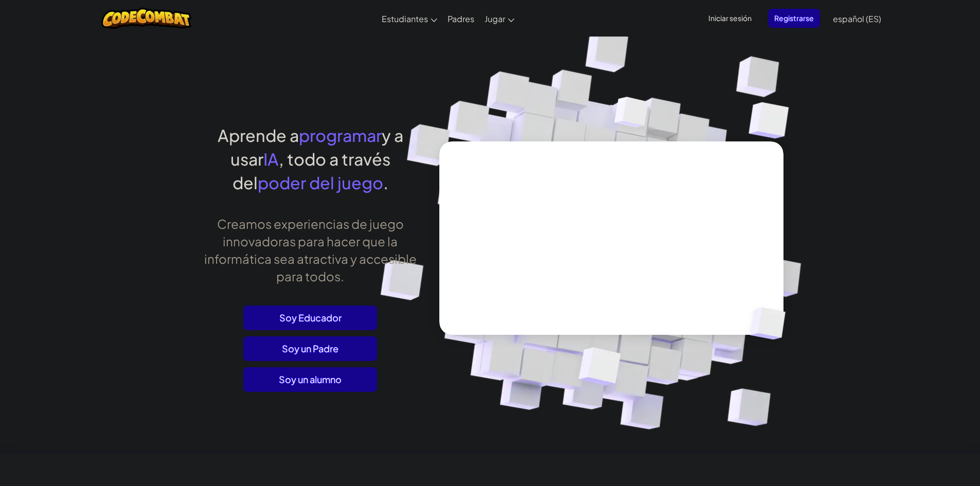 Image resolution: width=980 pixels, height=486 pixels. I want to click on button: Iniciar sesión, so click(730, 18).